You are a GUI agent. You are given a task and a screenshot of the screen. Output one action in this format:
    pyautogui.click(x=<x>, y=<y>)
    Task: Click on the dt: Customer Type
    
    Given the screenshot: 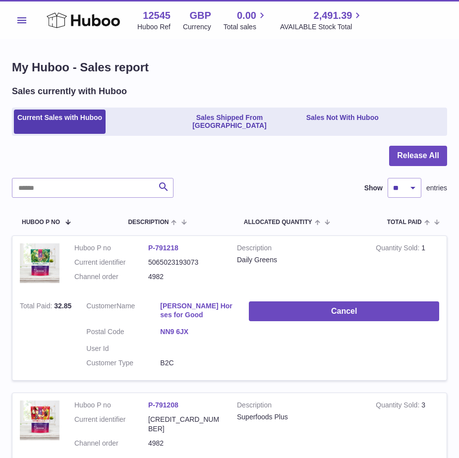 What is the action you would take?
    pyautogui.click(x=123, y=363)
    